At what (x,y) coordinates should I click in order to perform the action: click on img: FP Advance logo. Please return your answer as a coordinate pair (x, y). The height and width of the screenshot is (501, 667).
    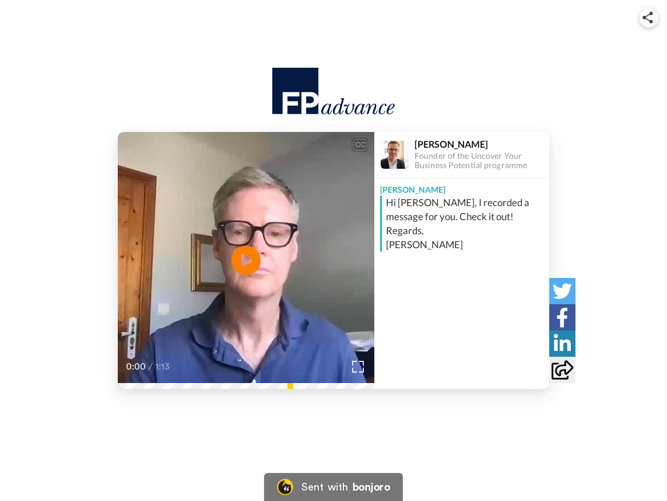
    Looking at the image, I should click on (334, 91).